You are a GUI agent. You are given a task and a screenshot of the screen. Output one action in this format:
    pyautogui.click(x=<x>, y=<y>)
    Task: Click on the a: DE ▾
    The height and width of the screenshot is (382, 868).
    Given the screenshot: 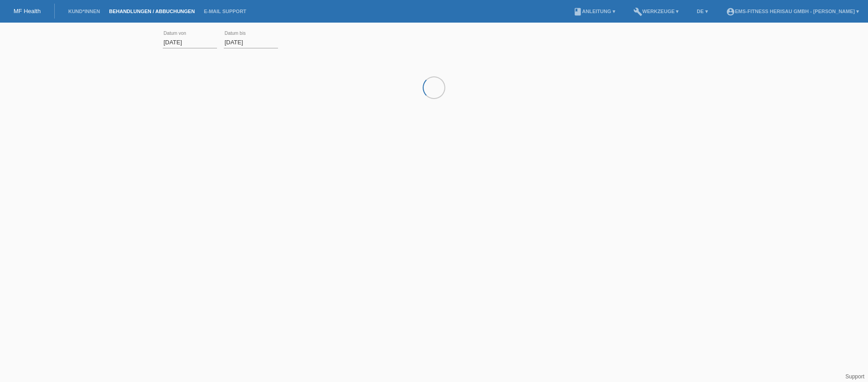 What is the action you would take?
    pyautogui.click(x=702, y=12)
    